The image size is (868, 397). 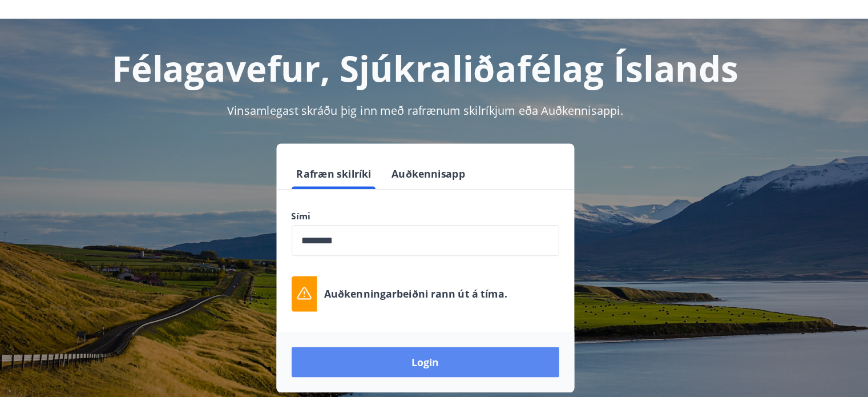 I want to click on p: Auðkenningarbeiðni rann út á tíma., so click(x=426, y=295).